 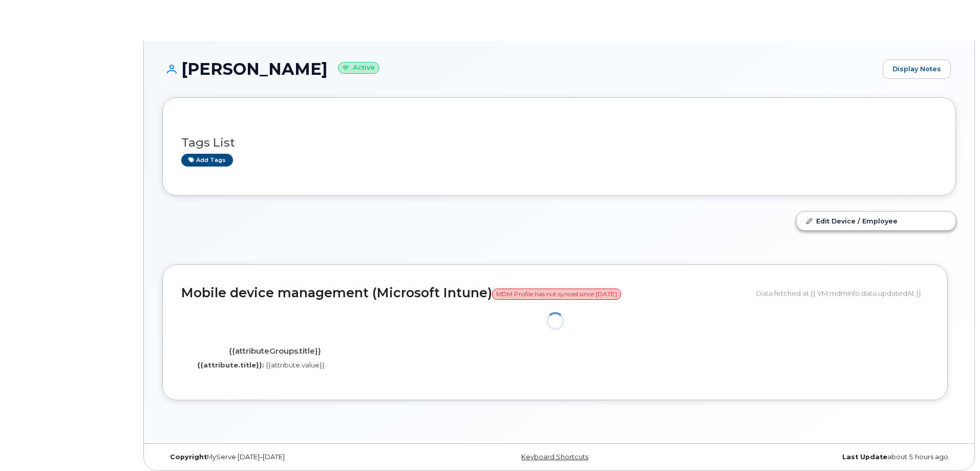 What do you see at coordinates (275, 351) in the screenshot?
I see `h4: {{attributeGroups.title}}` at bounding box center [275, 351].